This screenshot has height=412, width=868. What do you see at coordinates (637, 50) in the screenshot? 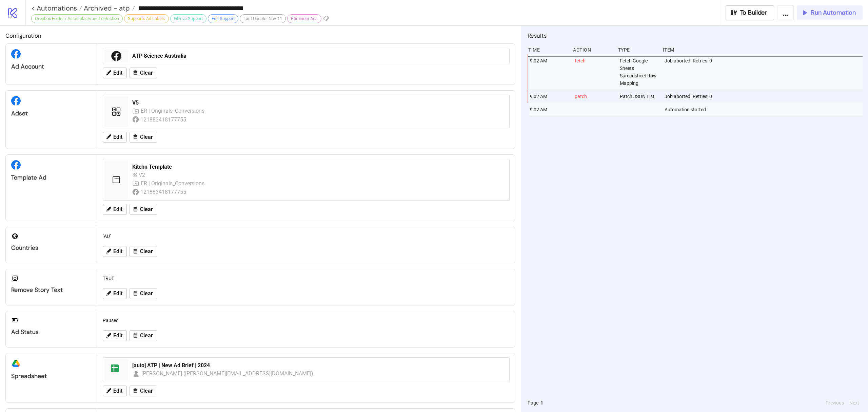
I see `div: Type` at bounding box center [637, 50].